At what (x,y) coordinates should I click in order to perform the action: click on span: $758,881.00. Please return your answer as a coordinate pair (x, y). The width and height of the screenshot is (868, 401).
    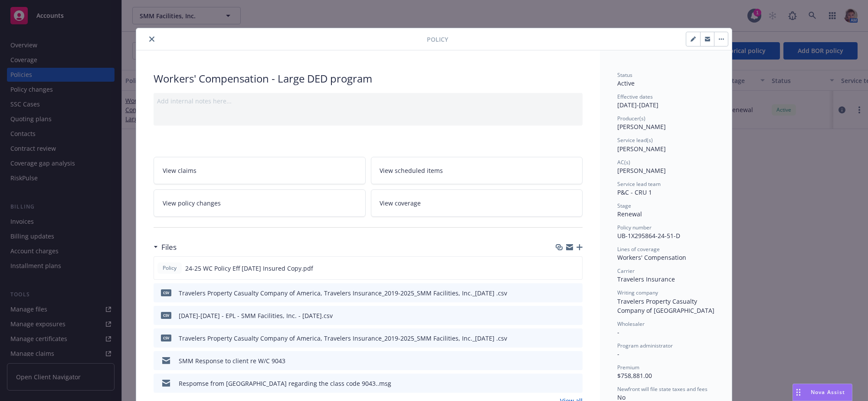
    Looking at the image, I should click on (634, 375).